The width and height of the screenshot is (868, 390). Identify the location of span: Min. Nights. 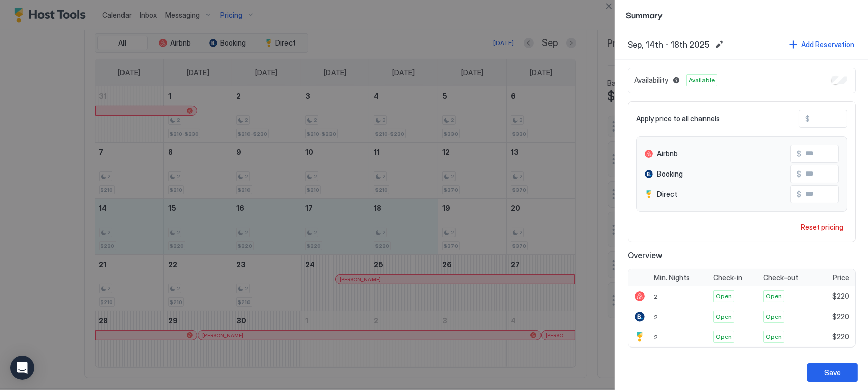
(672, 278).